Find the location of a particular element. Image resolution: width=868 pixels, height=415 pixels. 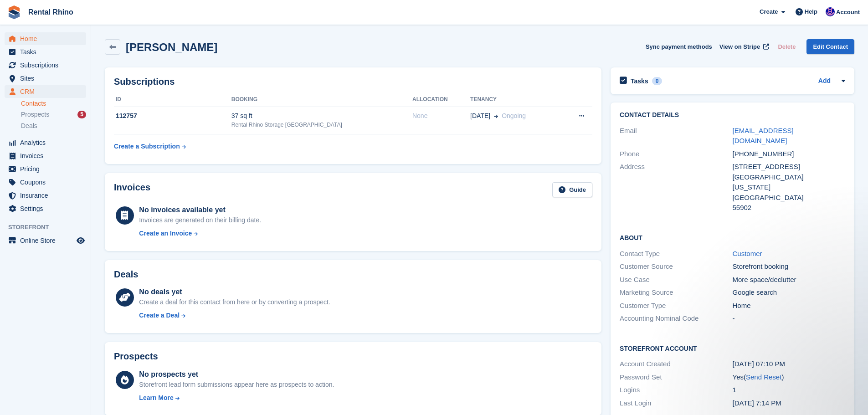

div: No invoices available yet is located at coordinates (200, 210).